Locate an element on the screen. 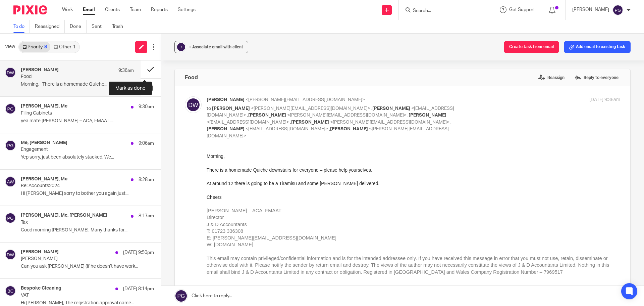  p: 9:30am is located at coordinates (146, 106).